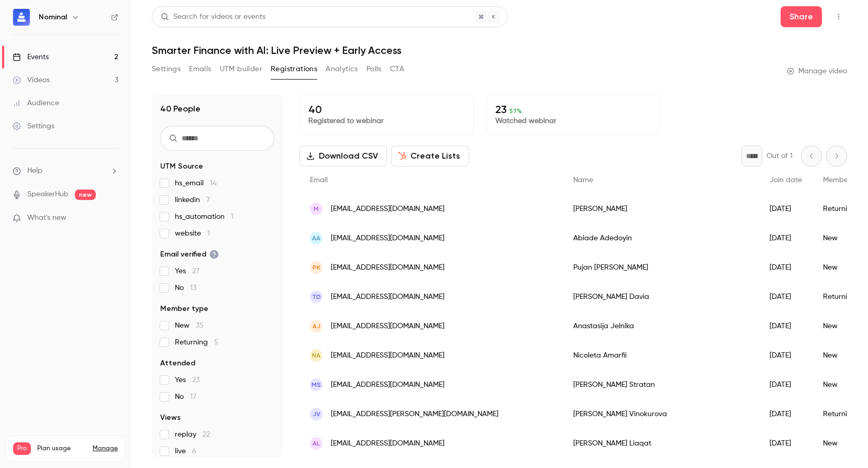 This screenshot has height=468, width=868. I want to click on span: 57 %, so click(516, 111).